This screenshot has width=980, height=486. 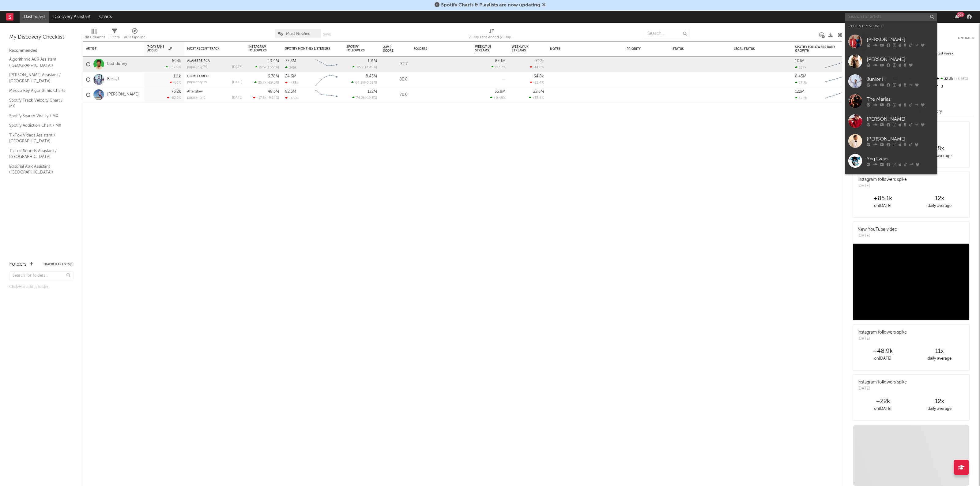 What do you see at coordinates (298, 34) in the screenshot?
I see `span: Most Notified` at bounding box center [298, 34].